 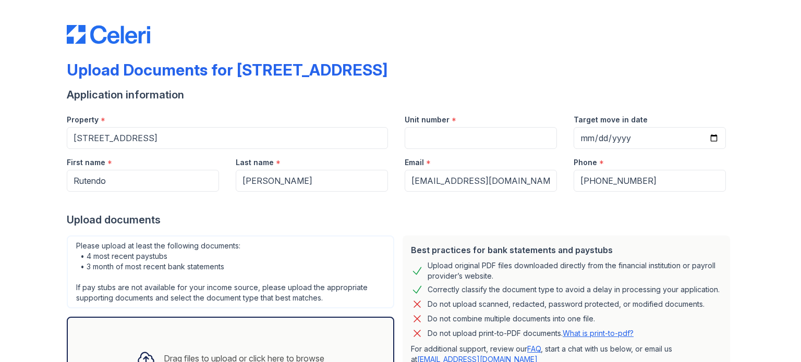 What do you see at coordinates (534, 349) in the screenshot?
I see `a: FAQ` at bounding box center [534, 349].